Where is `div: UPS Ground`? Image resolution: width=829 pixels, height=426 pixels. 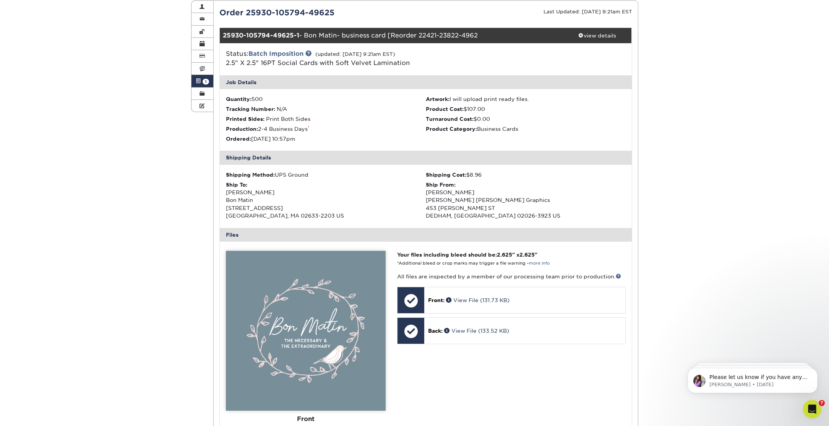 div: UPS Ground is located at coordinates (326, 175).